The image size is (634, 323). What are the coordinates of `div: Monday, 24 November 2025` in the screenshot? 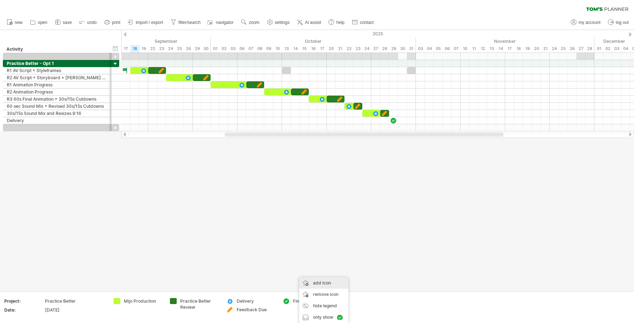 It's located at (554, 49).